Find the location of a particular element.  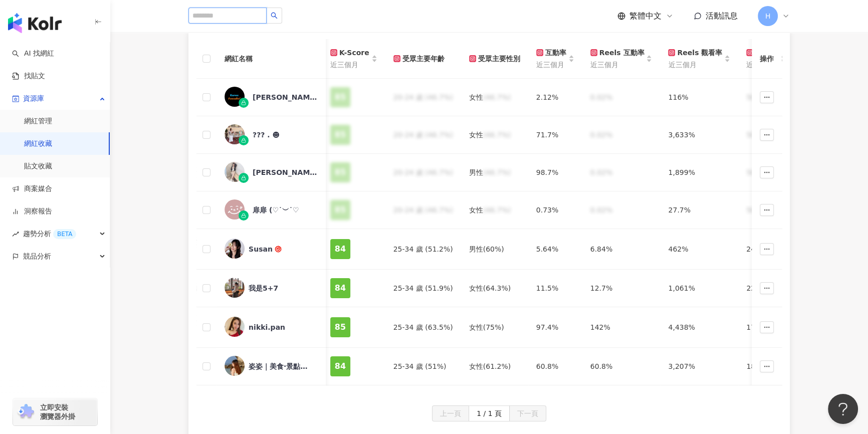

div: (60%) is located at coordinates (494, 249).